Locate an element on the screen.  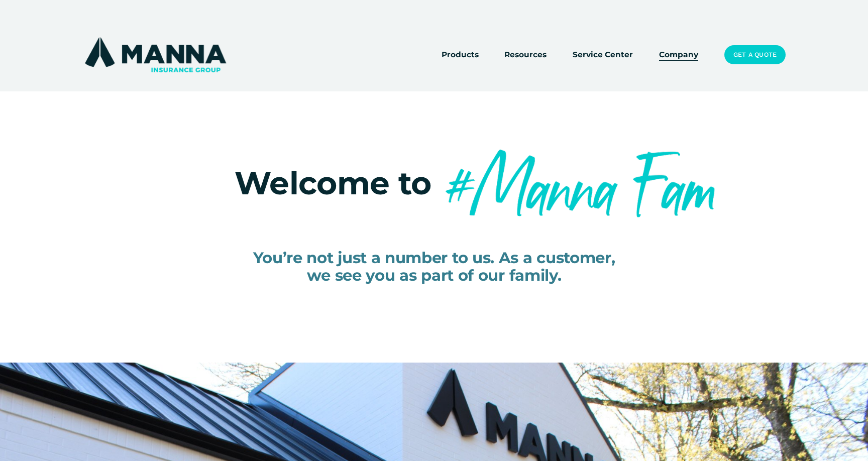
span: Resources is located at coordinates (525, 55).